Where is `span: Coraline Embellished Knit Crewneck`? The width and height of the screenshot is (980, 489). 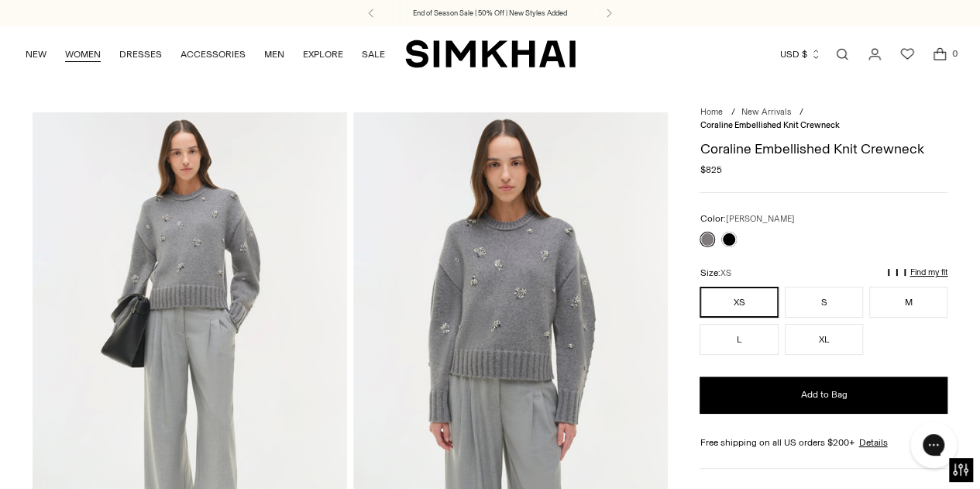 span: Coraline Embellished Knit Crewneck is located at coordinates (770, 125).